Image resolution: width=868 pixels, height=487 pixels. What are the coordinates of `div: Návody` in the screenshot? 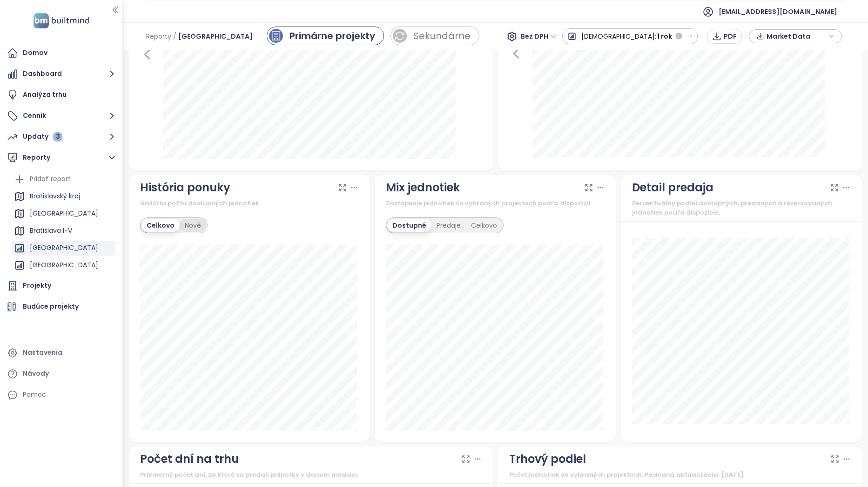 It's located at (36, 373).